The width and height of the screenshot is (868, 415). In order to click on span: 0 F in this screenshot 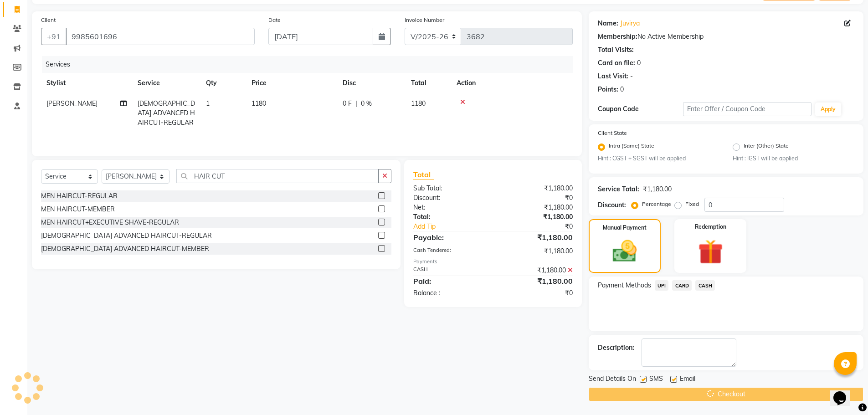, I will do `click(347, 104)`.